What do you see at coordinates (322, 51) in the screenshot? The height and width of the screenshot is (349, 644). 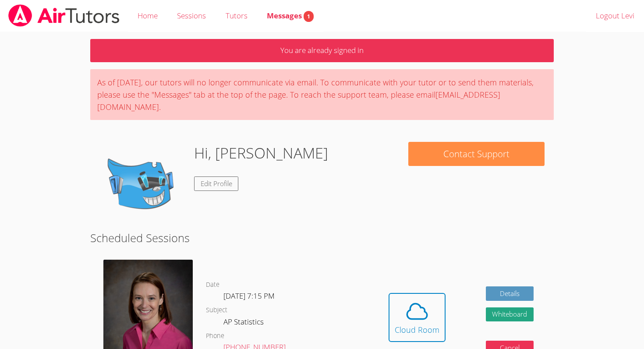 I see `p: You are already signed in` at bounding box center [322, 51].